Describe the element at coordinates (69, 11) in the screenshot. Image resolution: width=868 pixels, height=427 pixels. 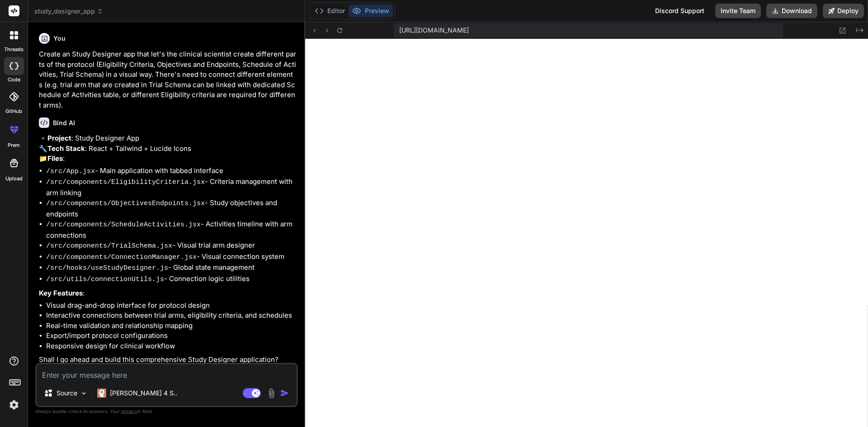
I see `span: study_designer_app` at that location.